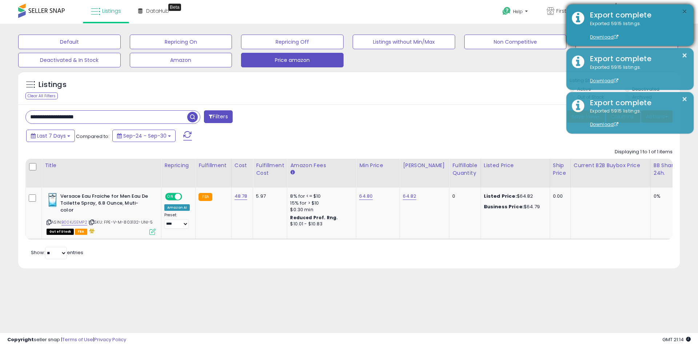 This screenshot has height=347, width=698. What do you see at coordinates (101, 165) in the screenshot?
I see `div: Title` at bounding box center [101, 165].